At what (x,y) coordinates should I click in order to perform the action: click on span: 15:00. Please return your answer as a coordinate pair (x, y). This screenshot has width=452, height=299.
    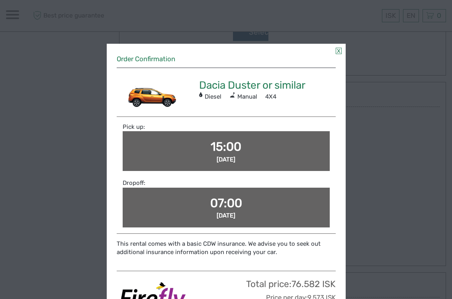
    Looking at the image, I should click on (226, 147).